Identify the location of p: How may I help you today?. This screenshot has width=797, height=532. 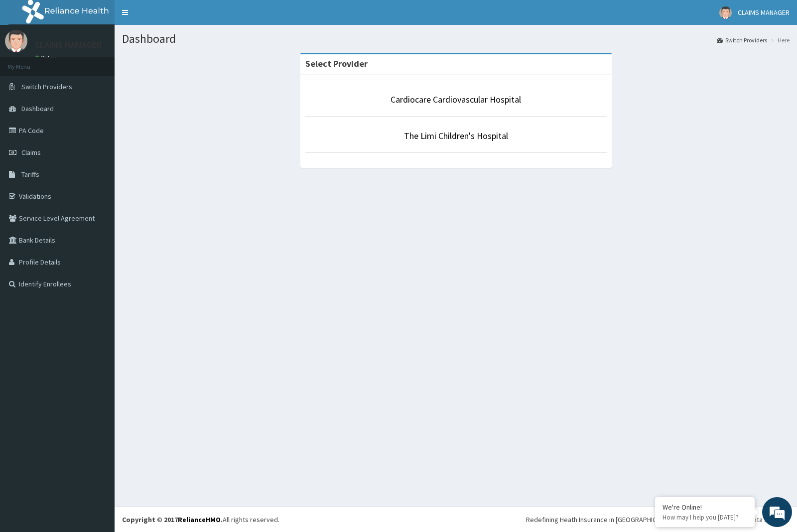
(705, 517).